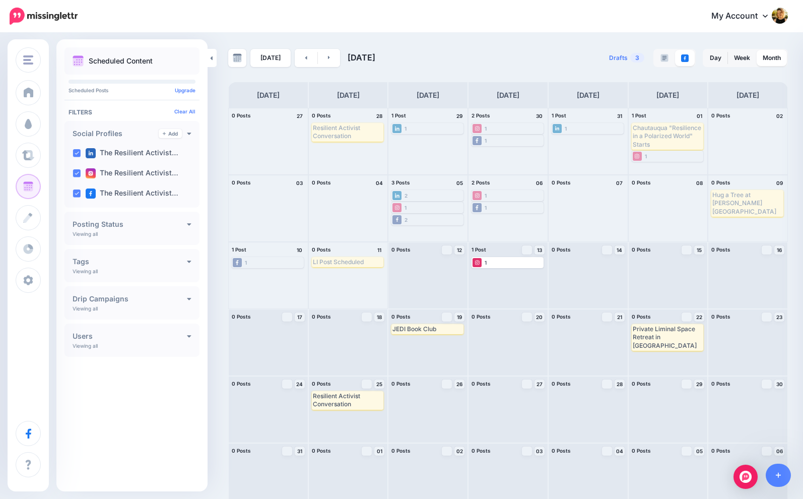 The image size is (803, 499). I want to click on a: 02, so click(460, 451).